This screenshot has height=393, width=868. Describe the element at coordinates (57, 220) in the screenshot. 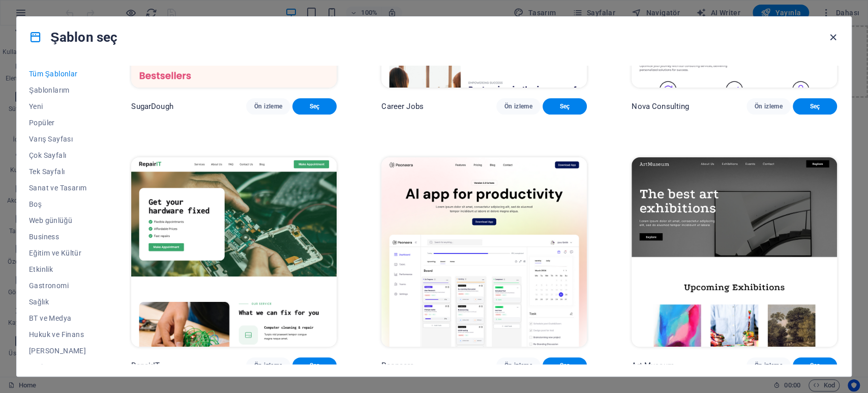

I see `button: Web günlüğü` at that location.